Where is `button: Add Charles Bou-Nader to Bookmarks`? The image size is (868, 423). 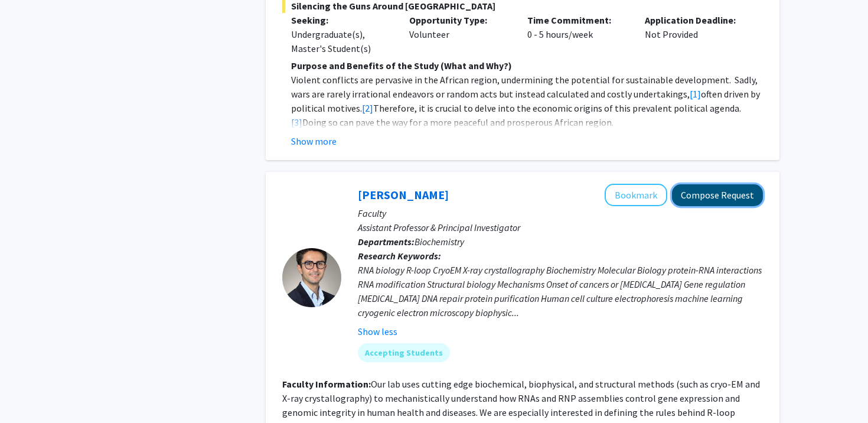
button: Add Charles Bou-Nader to Bookmarks is located at coordinates (636, 195).